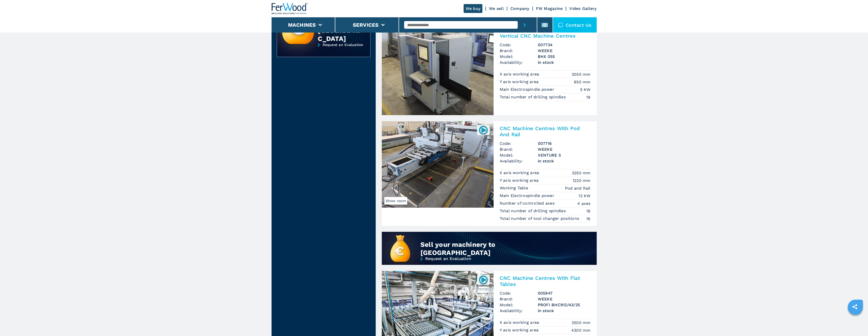 The height and width of the screenshot is (336, 868). What do you see at coordinates (489, 173) in the screenshot?
I see `a: CNC Machine Centres With Pod And Rail WEEKE VENTURE 5Show room007716CNC Machine Centres With Pod ...` at bounding box center [489, 173].